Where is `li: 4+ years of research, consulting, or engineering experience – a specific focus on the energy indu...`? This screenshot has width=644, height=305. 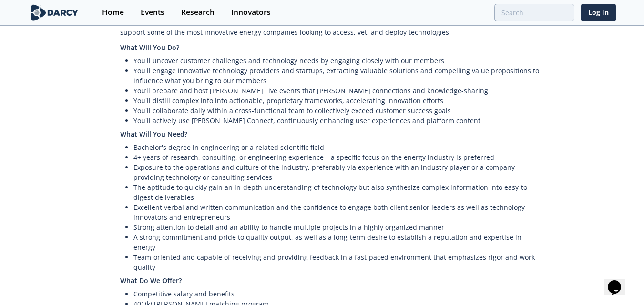
li: 4+ years of research, consulting, or engineering experience – a specific focus on the energy indu... is located at coordinates (338, 157).